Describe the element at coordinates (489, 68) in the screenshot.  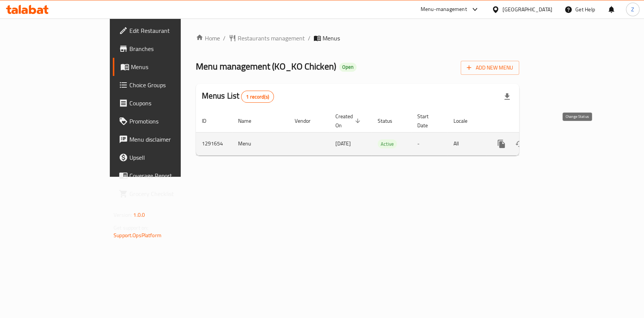
I see `span: Add New Menu` at that location.